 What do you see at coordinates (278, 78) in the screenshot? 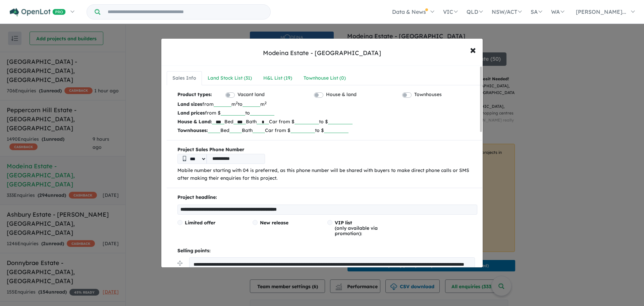
I see `div: H&L List ( 19 )` at bounding box center [278, 78].